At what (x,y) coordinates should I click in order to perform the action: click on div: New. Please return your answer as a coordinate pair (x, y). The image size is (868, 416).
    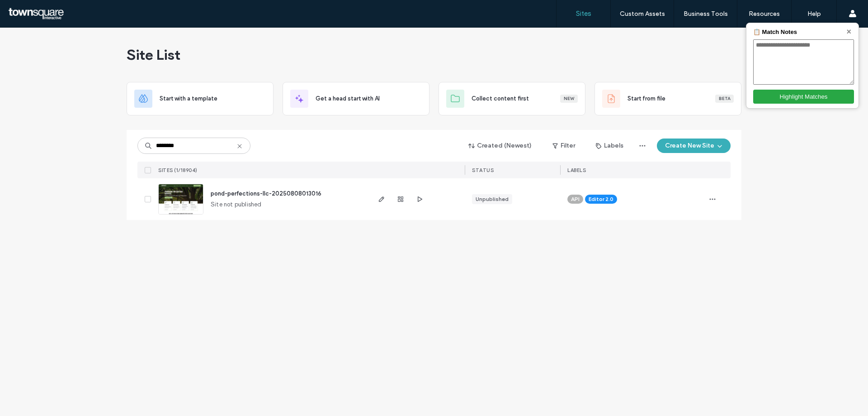
    Looking at the image, I should click on (569, 98).